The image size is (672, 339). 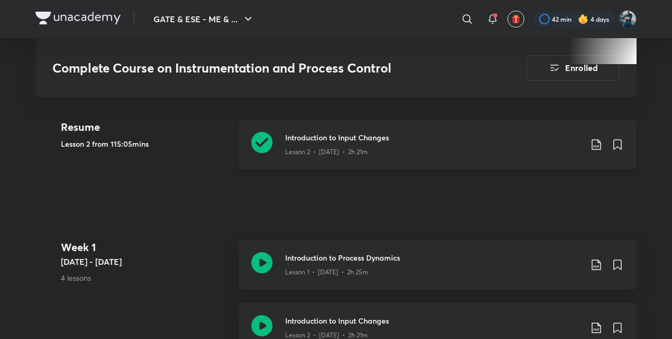 What do you see at coordinates (516, 19) in the screenshot?
I see `img: avatar` at bounding box center [516, 19].